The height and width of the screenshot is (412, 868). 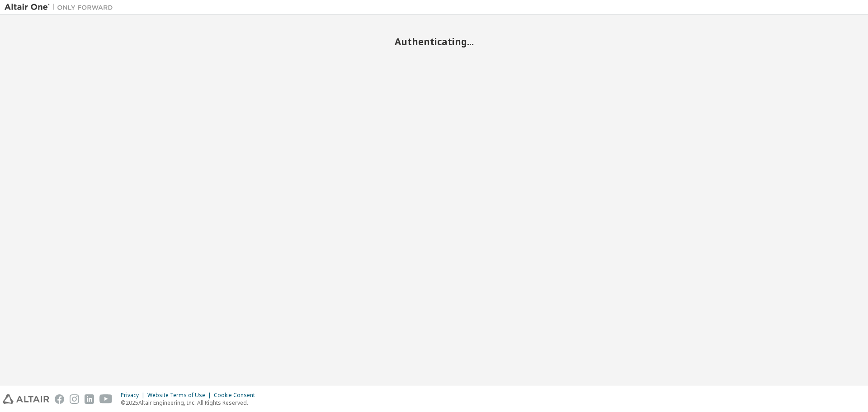 What do you see at coordinates (180, 395) in the screenshot?
I see `div: Website Terms of Use` at bounding box center [180, 395].